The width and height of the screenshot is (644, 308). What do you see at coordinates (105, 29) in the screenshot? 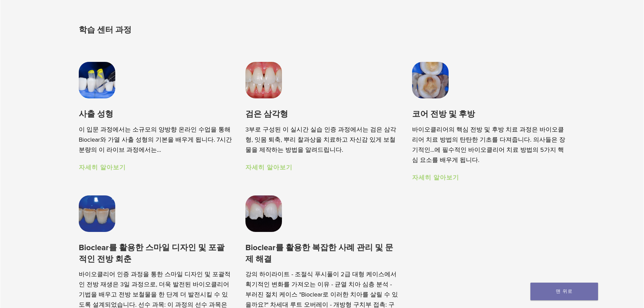
I see `font: 학습 센터 과정` at bounding box center [105, 29].